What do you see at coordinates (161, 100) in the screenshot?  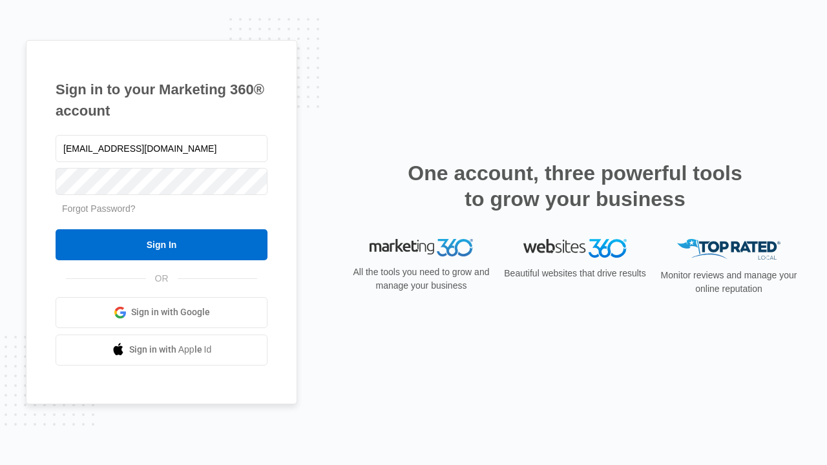 I see `h1: Sign in to your Marketing 360® account` at bounding box center [161, 100].